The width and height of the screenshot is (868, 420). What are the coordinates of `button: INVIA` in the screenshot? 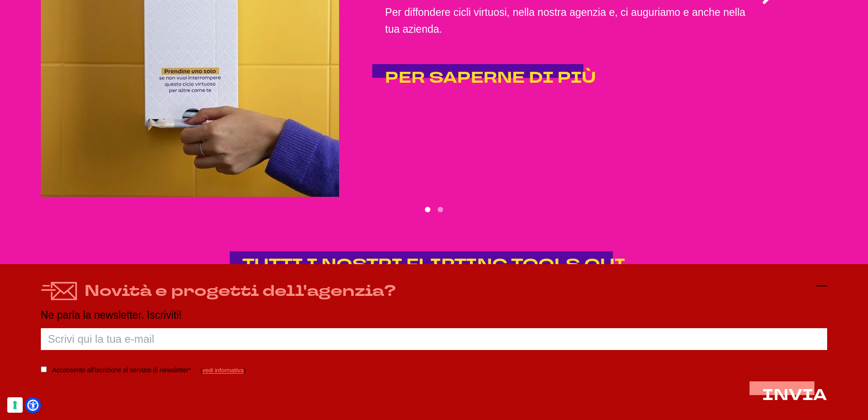 It's located at (795, 394).